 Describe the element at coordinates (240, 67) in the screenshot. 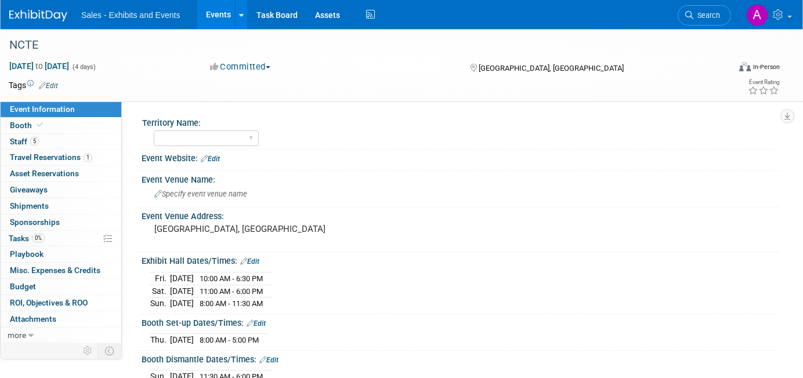

I see `button: Committed` at that location.